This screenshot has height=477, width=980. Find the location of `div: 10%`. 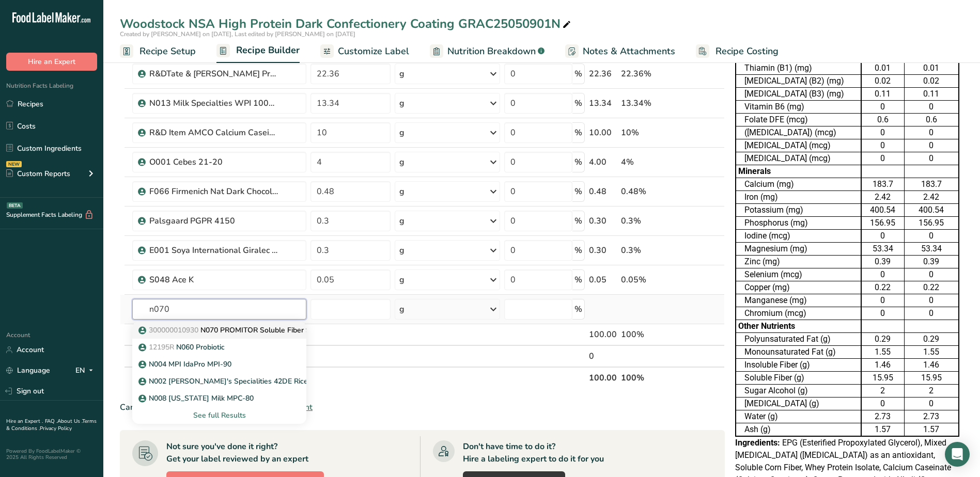

div: 10% is located at coordinates (648, 133).